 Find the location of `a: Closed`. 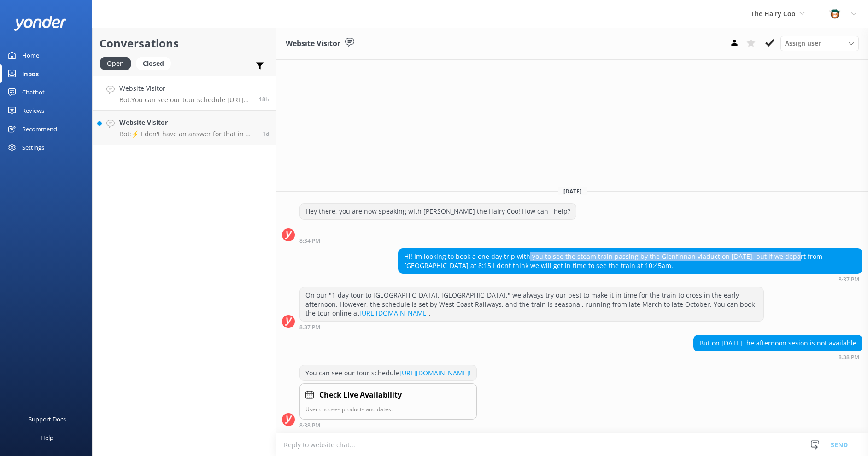

a: Closed is located at coordinates (156, 63).